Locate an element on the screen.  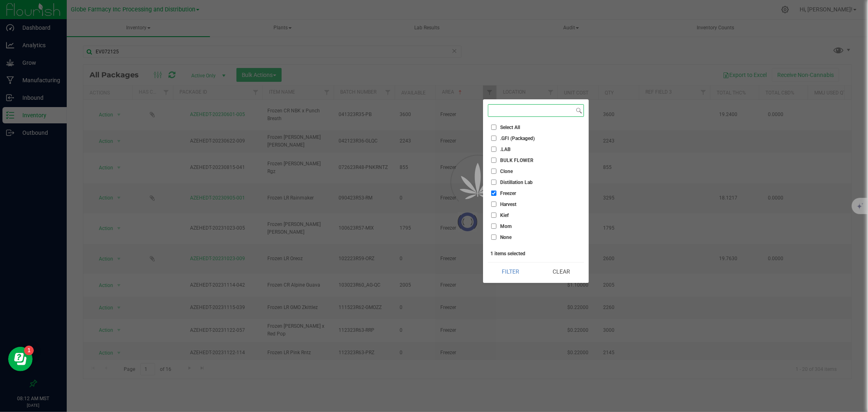
span: .GFI (Packaged) is located at coordinates (517, 139).